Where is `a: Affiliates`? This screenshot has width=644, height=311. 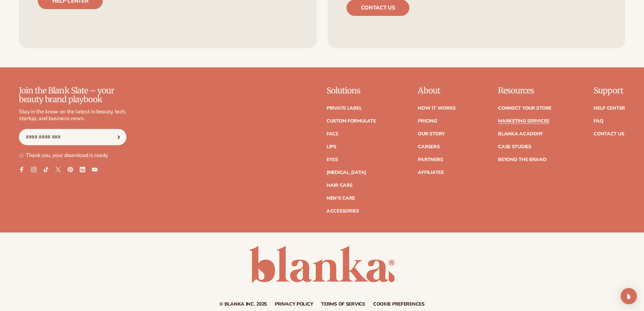 a: Affiliates is located at coordinates (430, 172).